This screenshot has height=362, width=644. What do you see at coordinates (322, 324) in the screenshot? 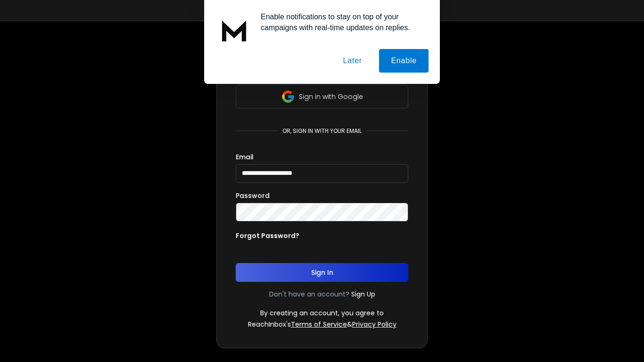
I see `p: ReachInbox's &` at bounding box center [322, 324].